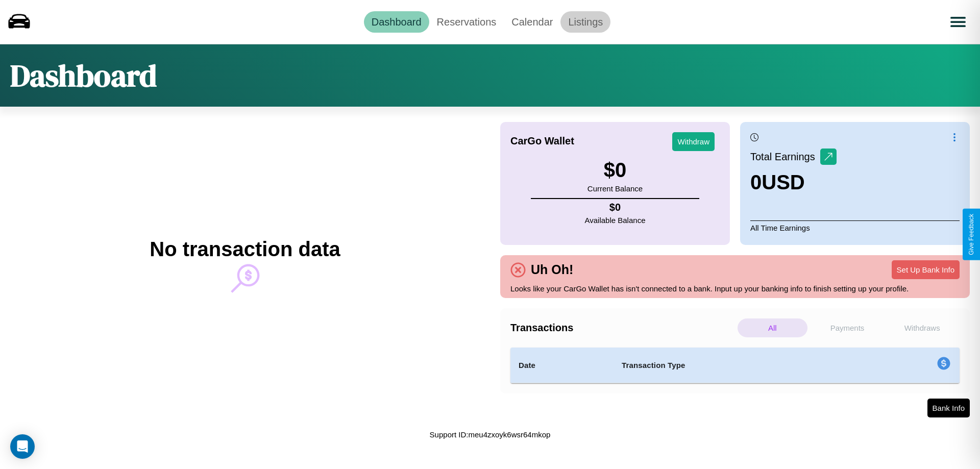  I want to click on p: All Time Earnings, so click(855, 228).